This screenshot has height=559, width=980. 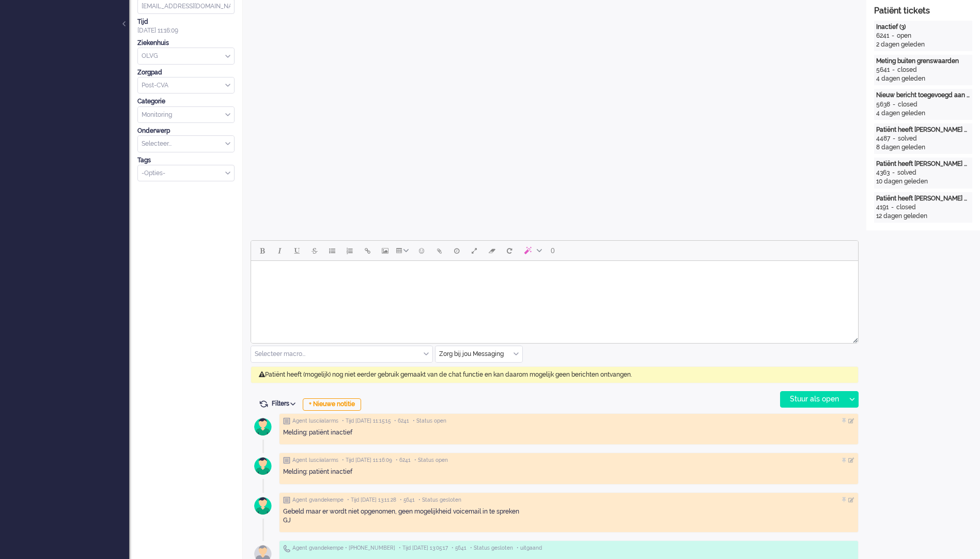 What do you see at coordinates (883, 139) in the screenshot?
I see `div: 4487` at bounding box center [883, 139].